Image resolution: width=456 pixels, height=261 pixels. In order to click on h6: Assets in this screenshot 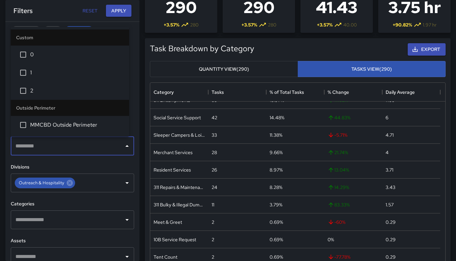, I will do `click(72, 241)`.